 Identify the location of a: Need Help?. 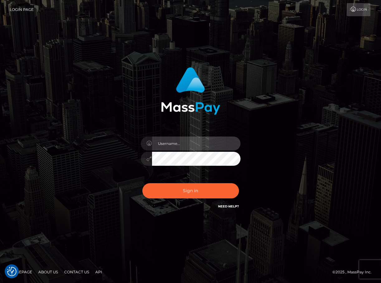
(228, 206).